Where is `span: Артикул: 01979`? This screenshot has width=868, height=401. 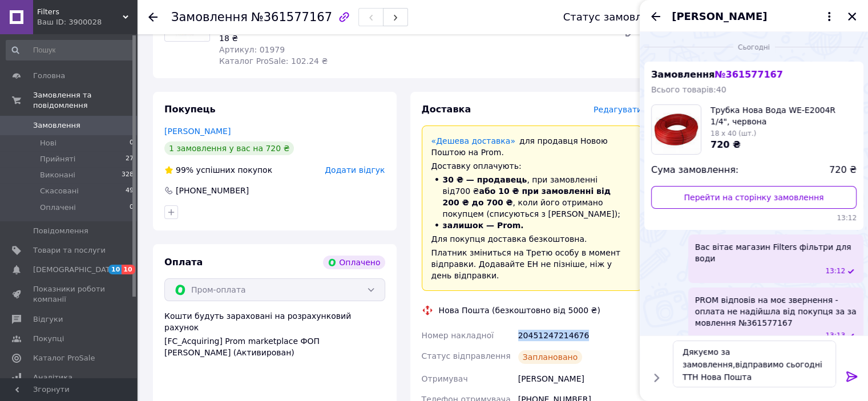 span: Артикул: 01979 is located at coordinates (252, 49).